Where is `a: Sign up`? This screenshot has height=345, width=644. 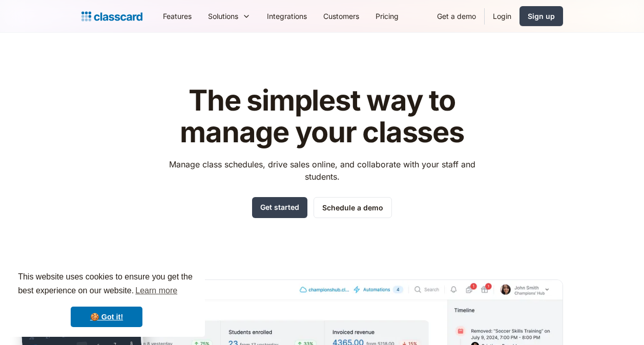 a: Sign up is located at coordinates (541, 16).